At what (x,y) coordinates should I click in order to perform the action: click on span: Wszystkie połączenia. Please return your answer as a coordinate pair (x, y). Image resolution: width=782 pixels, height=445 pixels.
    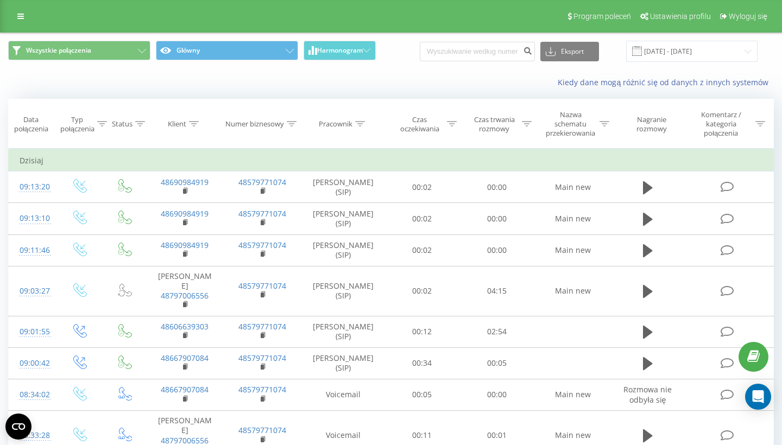
    Looking at the image, I should click on (59, 51).